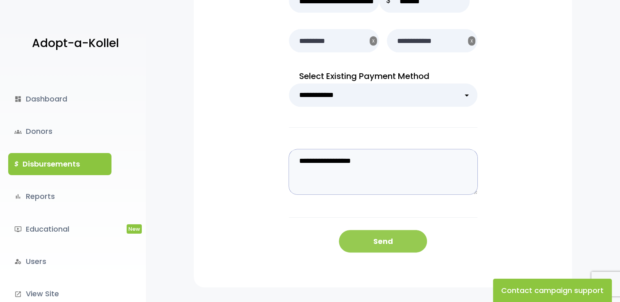 This screenshot has width=620, height=302. What do you see at coordinates (60, 164) in the screenshot?
I see `a: $Disbursements` at bounding box center [60, 164].